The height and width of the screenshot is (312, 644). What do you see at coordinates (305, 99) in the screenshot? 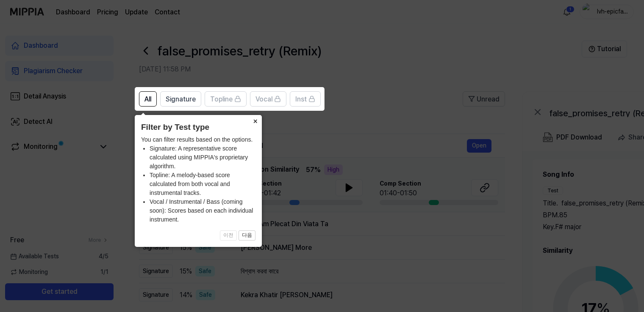
I see `button: Inst` at bounding box center [305, 99].